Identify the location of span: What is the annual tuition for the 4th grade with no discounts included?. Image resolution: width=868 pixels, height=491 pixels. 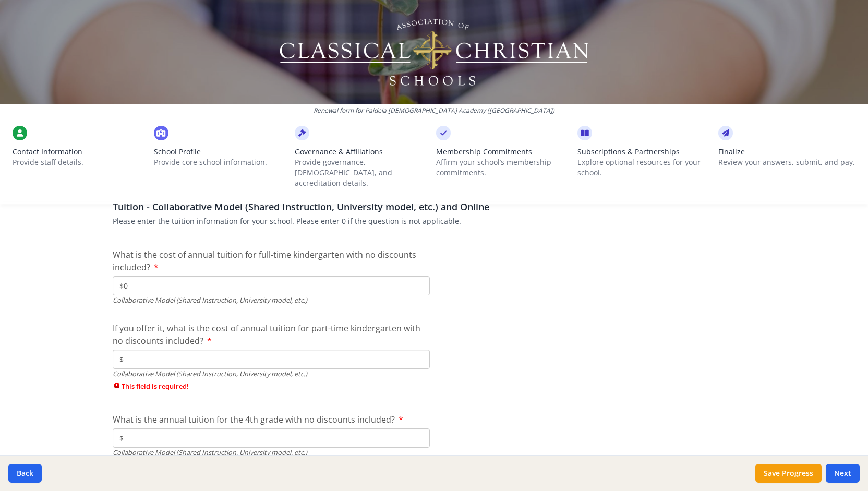
(253, 420).